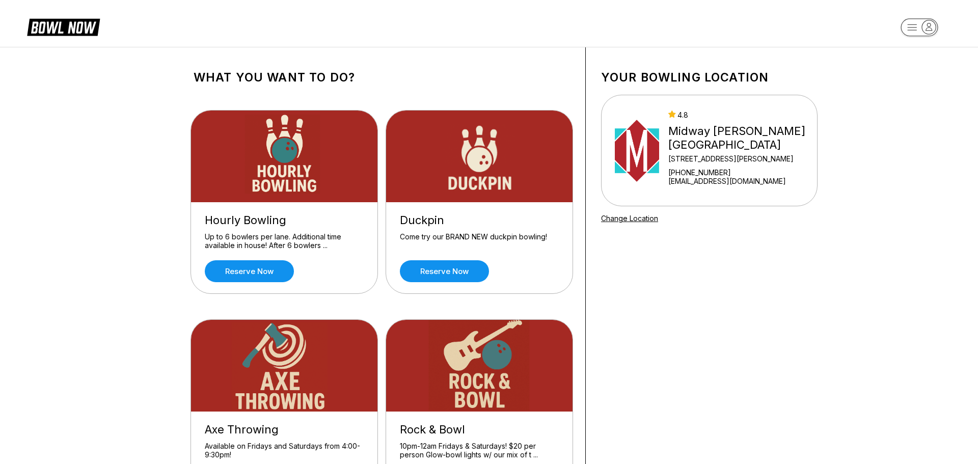 This screenshot has width=978, height=464. I want to click on div: Axe Throwing, so click(284, 430).